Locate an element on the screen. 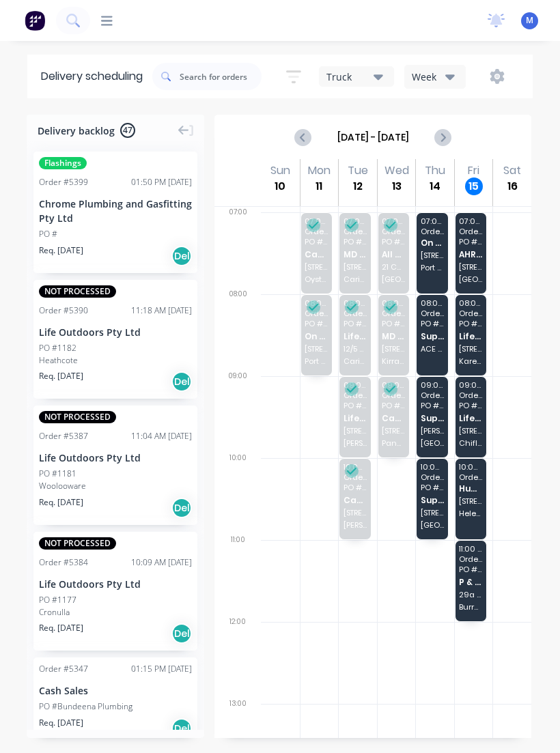  div: 11:00 is located at coordinates (237, 574).